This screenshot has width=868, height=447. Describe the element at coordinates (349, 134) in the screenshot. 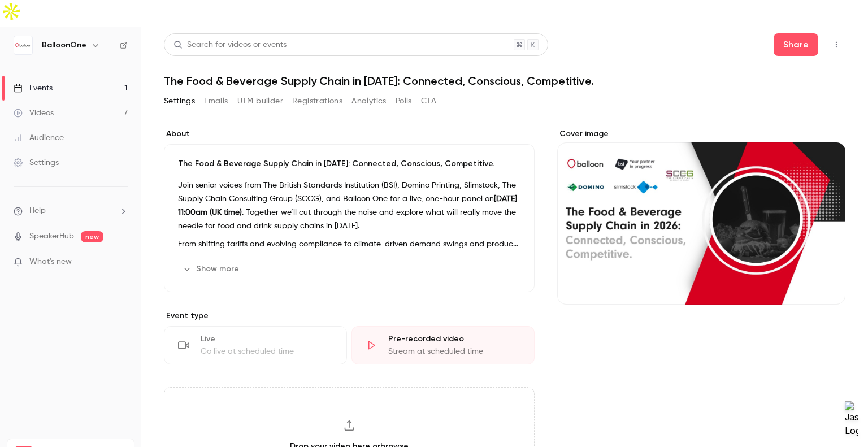

I see `label: About` at that location.